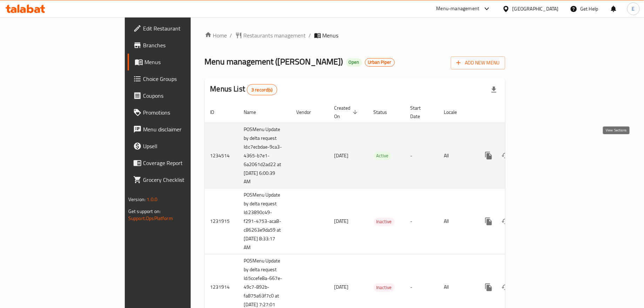 The image size is (644, 308). I want to click on div: Active, so click(383, 156).